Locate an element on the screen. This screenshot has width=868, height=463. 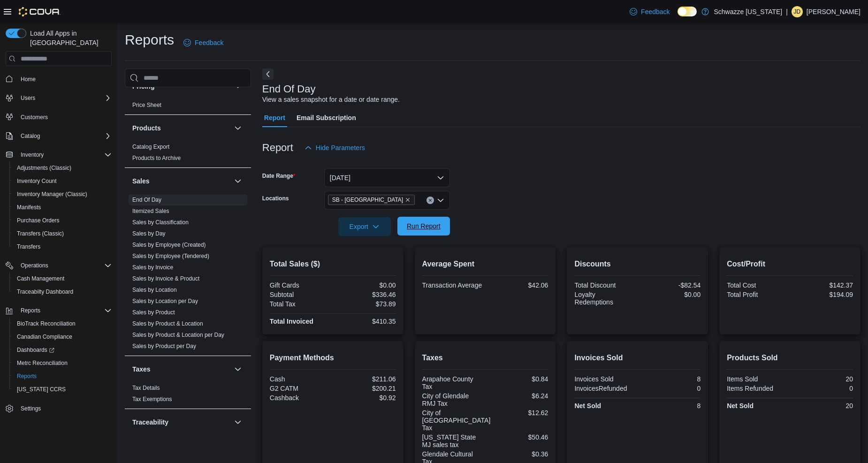
span: Feedback is located at coordinates (209, 43).